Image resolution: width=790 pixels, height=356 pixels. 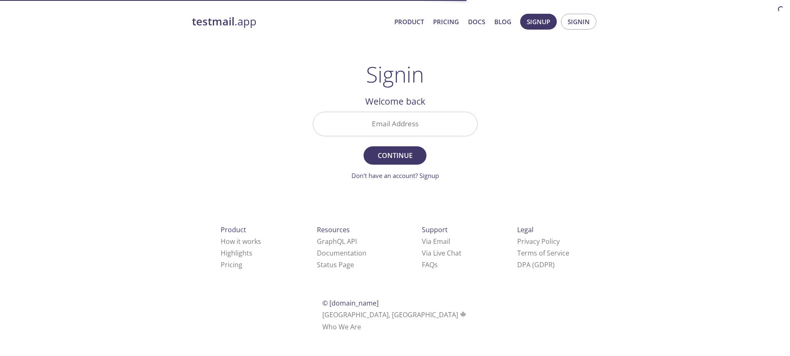 What do you see at coordinates (342, 253) in the screenshot?
I see `a: Documentation` at bounding box center [342, 253].